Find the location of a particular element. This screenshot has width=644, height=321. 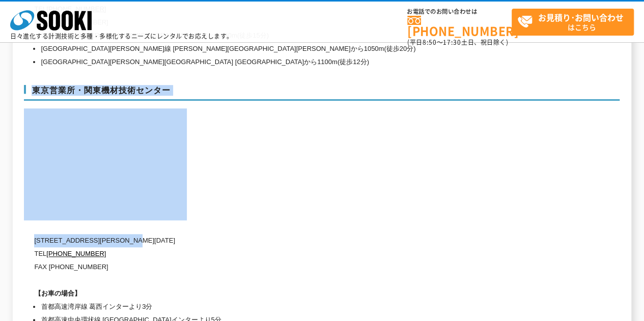

li: 首都高速湾岸線 葛西インターより3分 is located at coordinates (281, 307).